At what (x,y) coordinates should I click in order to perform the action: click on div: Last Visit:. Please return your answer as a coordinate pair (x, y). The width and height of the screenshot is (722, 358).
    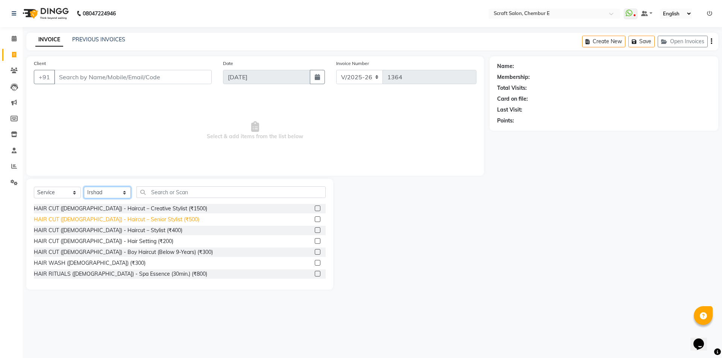
    Looking at the image, I should click on (509, 110).